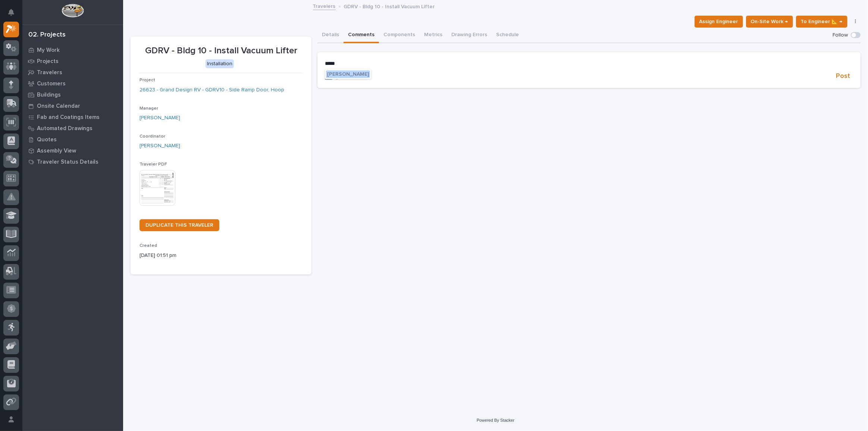  What do you see at coordinates (73, 61) in the screenshot?
I see `a: Projects` at bounding box center [73, 61].